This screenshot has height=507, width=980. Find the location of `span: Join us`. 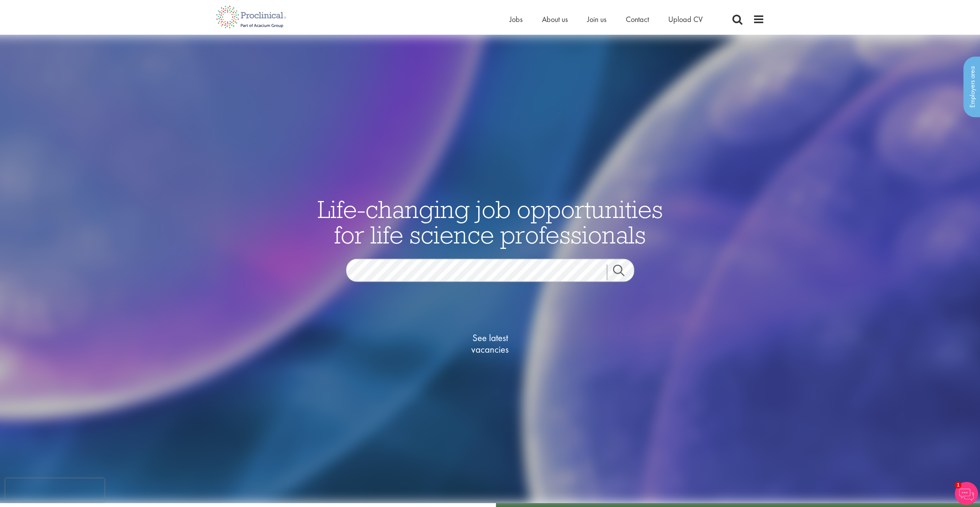

span: Join us is located at coordinates (597, 19).